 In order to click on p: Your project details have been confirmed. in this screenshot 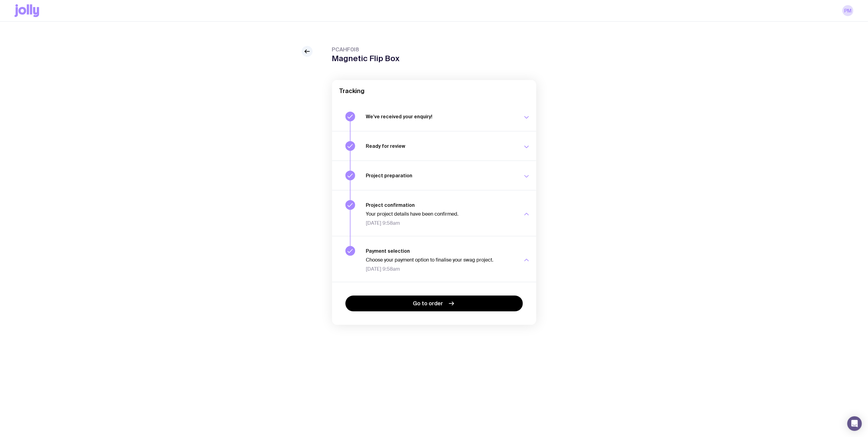, I will do `click(441, 214)`.